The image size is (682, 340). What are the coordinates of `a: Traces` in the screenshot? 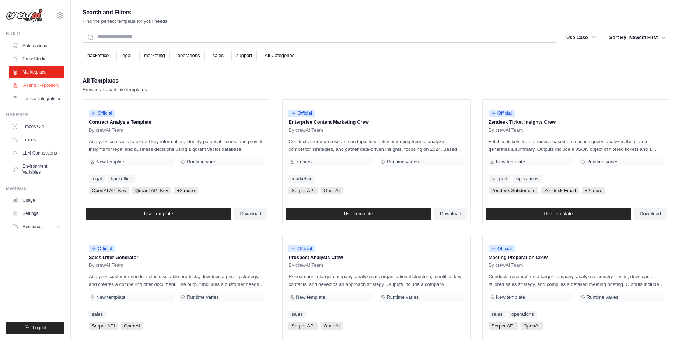 It's located at (36, 140).